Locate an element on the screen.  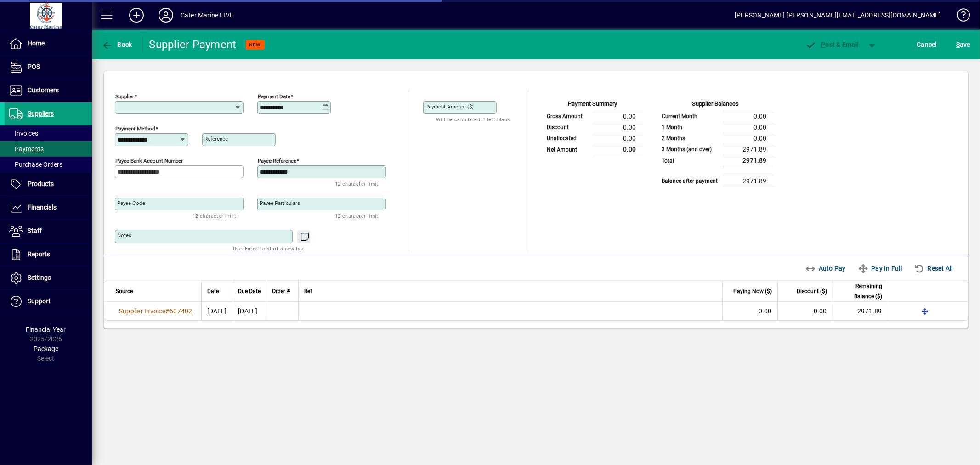
button: Pay In Full is located at coordinates (880, 268).